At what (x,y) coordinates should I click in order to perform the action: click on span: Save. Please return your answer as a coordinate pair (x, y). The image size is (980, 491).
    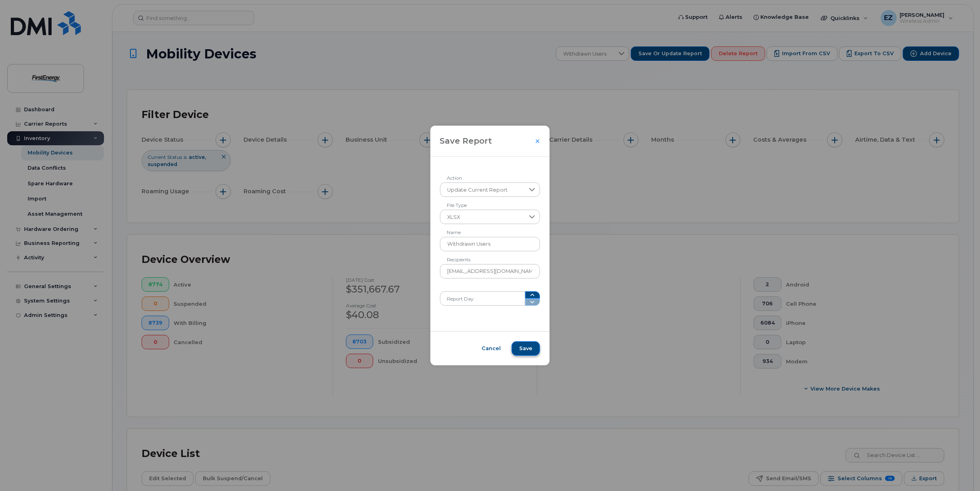
    Looking at the image, I should click on (526, 349).